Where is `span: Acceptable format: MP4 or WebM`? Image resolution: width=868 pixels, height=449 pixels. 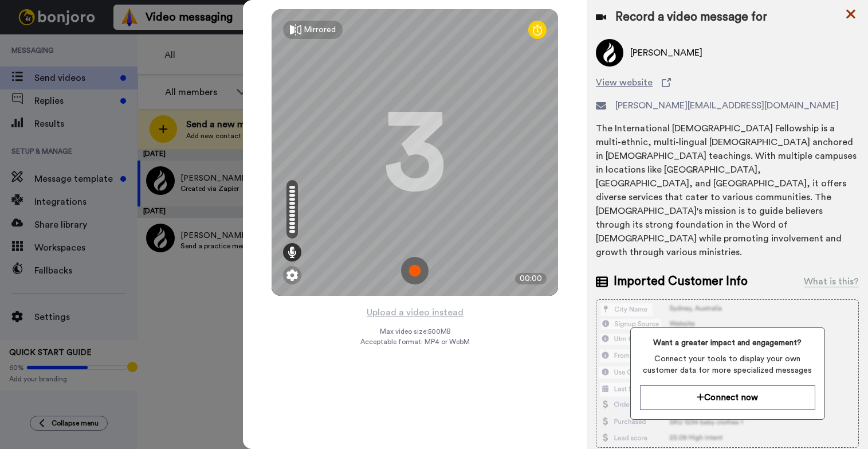 span: Acceptable format: MP4 or WebM is located at coordinates (415, 341).